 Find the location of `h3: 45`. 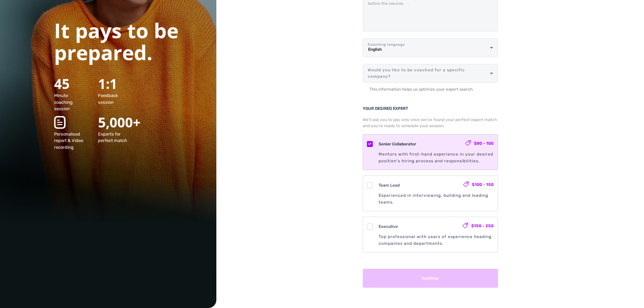

h3: 45 is located at coordinates (75, 84).